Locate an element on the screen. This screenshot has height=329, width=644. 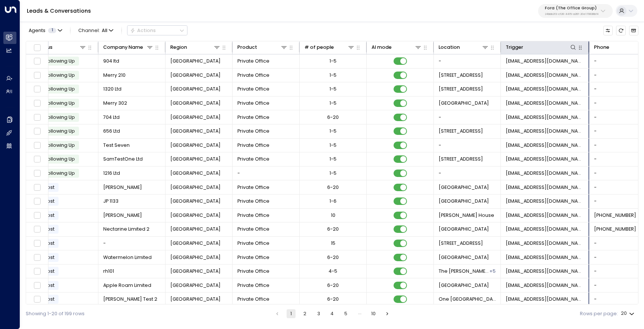
span: rh101 is located at coordinates (108, 271).